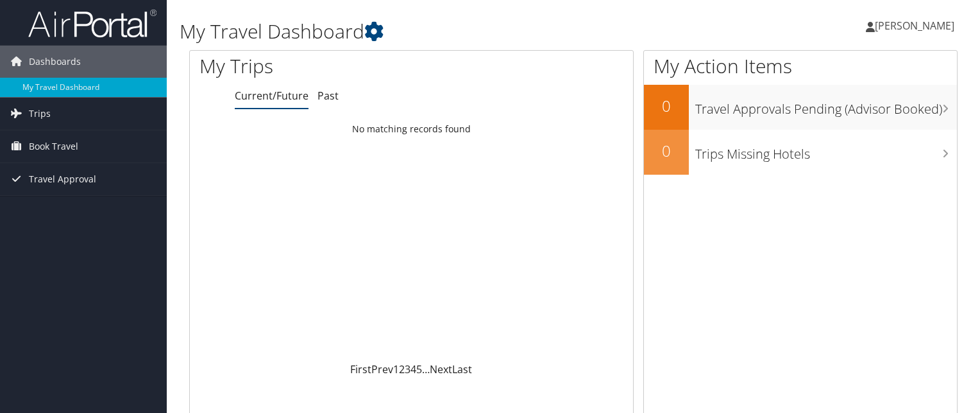 Image resolution: width=980 pixels, height=413 pixels. Describe the element at coordinates (827, 151) in the screenshot. I see `h3: Trips Missing Hotels` at that location.